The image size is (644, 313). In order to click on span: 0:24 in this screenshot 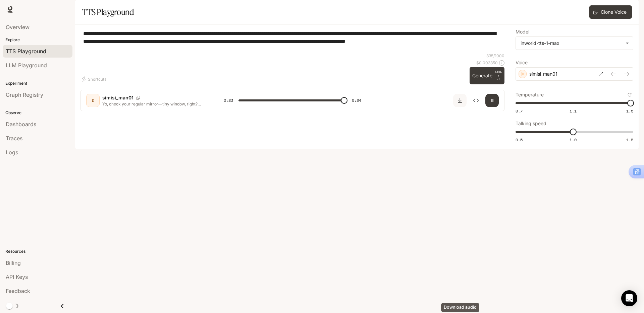, I will do `click(357, 101)`.